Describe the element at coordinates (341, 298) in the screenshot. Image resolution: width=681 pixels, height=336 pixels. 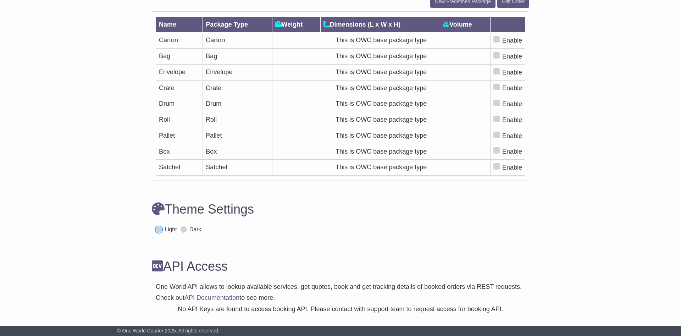
I see `p: Check out to see more.` at that location.